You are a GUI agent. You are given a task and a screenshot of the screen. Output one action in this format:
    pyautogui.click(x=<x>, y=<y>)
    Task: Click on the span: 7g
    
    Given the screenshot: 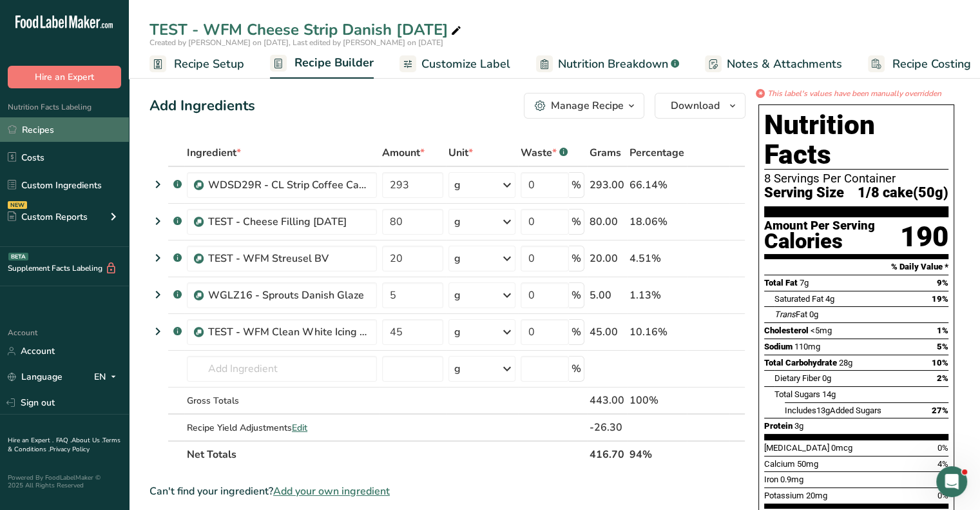 What is the action you would take?
    pyautogui.click(x=804, y=283)
    